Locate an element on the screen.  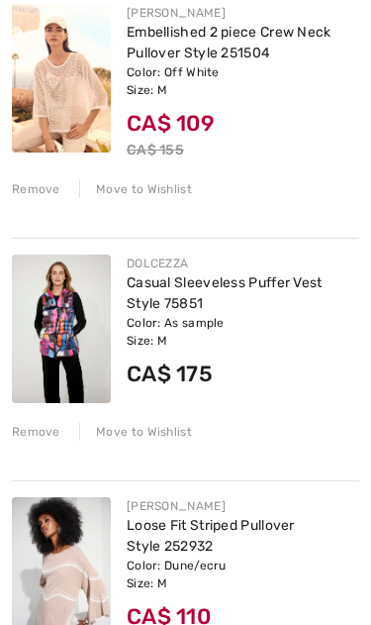
s: CA$ 155 is located at coordinates (156, 150).